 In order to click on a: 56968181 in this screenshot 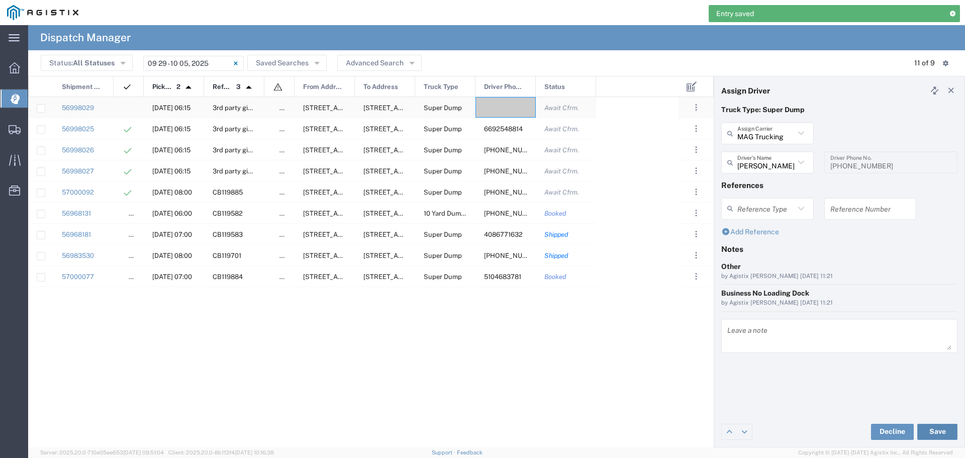, I will do `click(76, 234)`.